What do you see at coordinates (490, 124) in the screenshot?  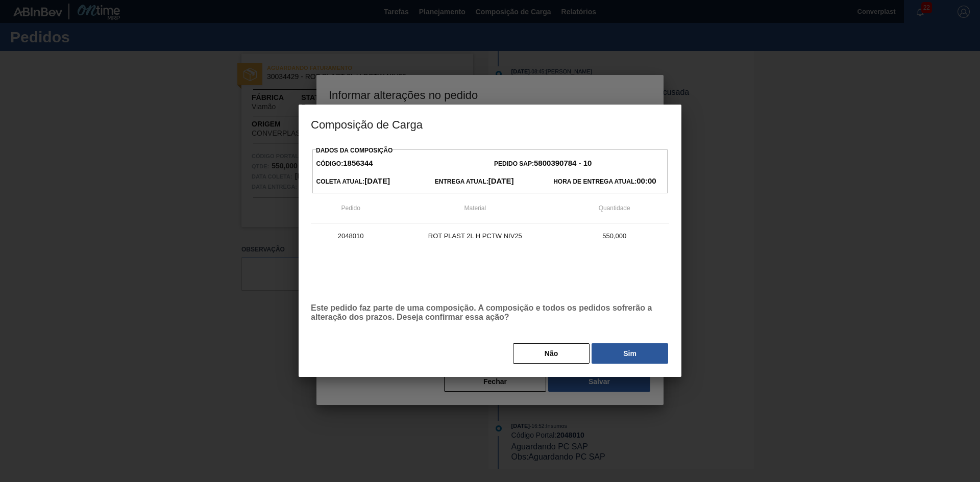 I see `h3: Composição de Carga` at bounding box center [490, 124].